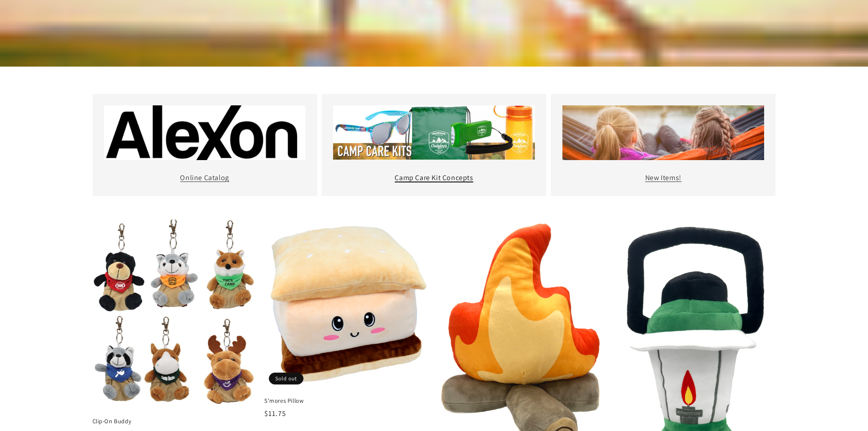  I want to click on a: Online Catalog, so click(204, 177).